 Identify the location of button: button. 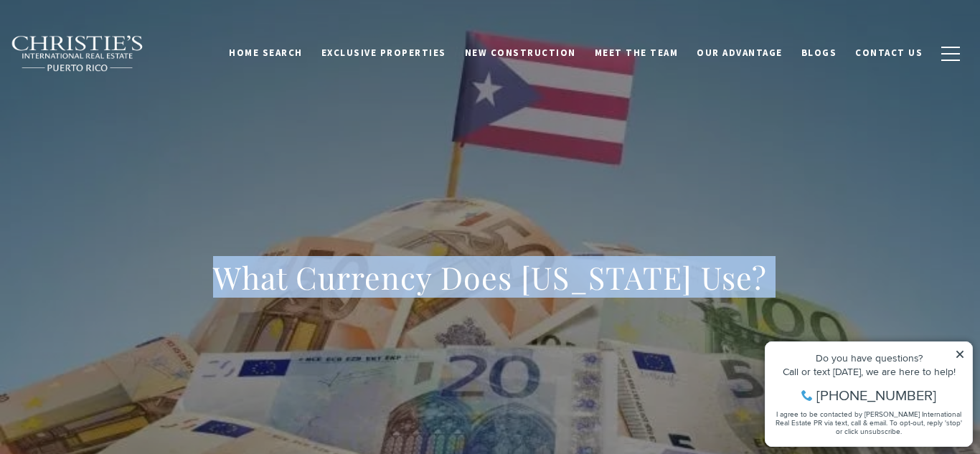
(950, 53).